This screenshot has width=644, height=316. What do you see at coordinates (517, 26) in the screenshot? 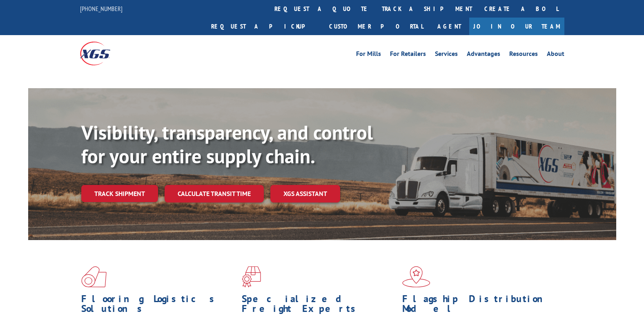
I see `a: Join Our Team` at bounding box center [517, 26].